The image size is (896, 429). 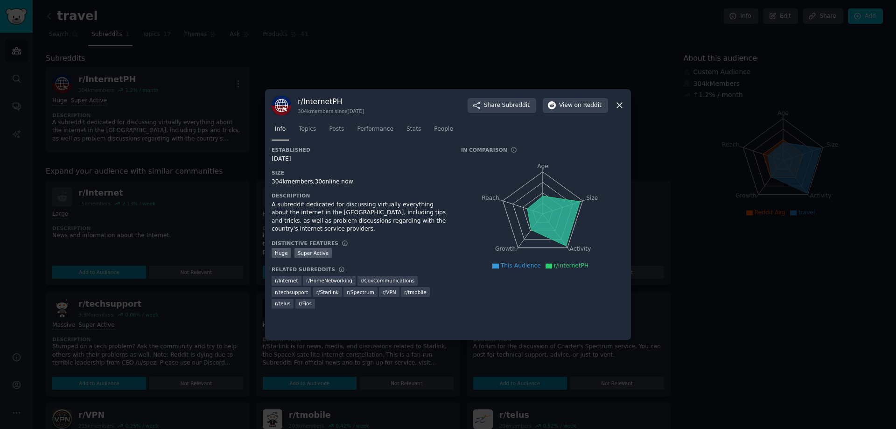 I want to click on div: A subreddit dedicated for discussing virtually everything about the internet in the [GEOGRAPHIC_D..., so click(x=360, y=217).